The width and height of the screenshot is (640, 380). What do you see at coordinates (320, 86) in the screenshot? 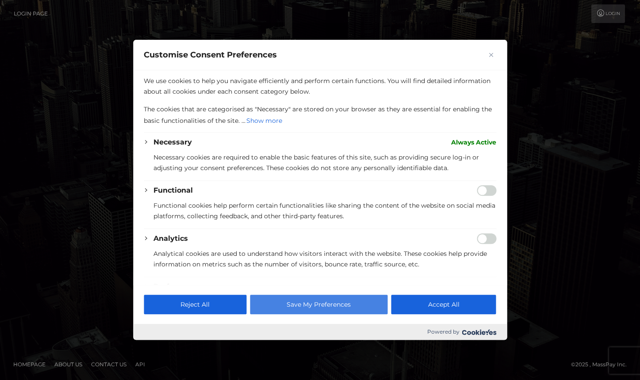
I see `p: We use cookies to help you navigate efficiently and perform certain functions. You will find deta...` at bounding box center [320, 86].